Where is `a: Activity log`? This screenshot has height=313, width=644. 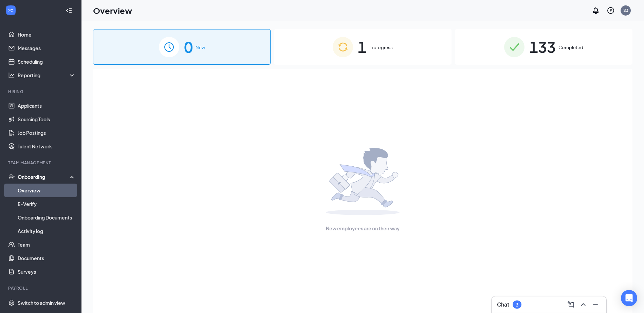
a: Activity log is located at coordinates (47, 231).